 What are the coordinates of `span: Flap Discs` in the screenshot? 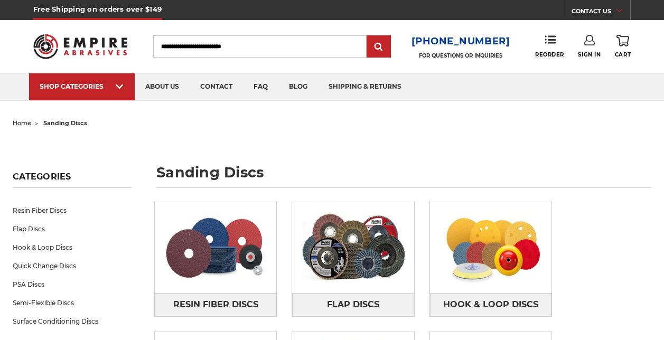 It's located at (353, 305).